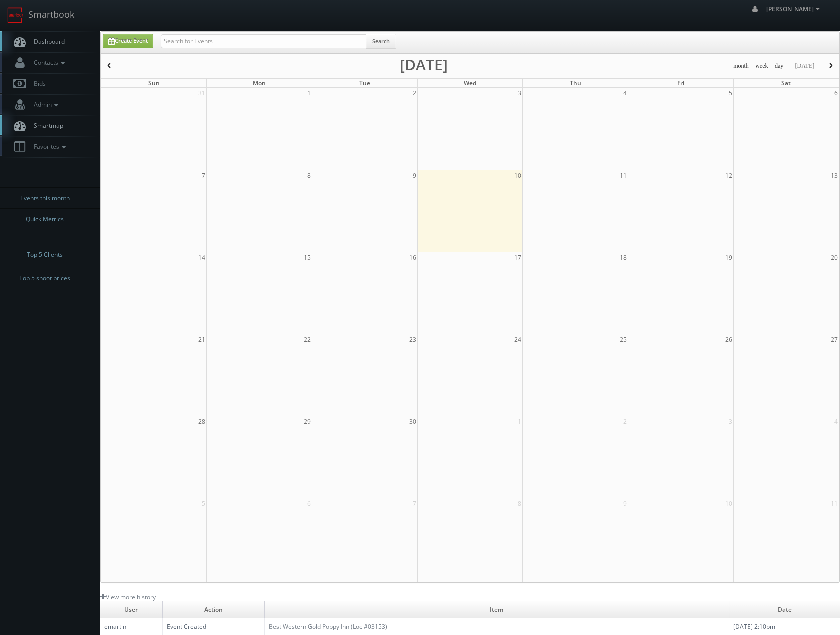  What do you see at coordinates (413, 258) in the screenshot?
I see `span: 16` at bounding box center [413, 258].